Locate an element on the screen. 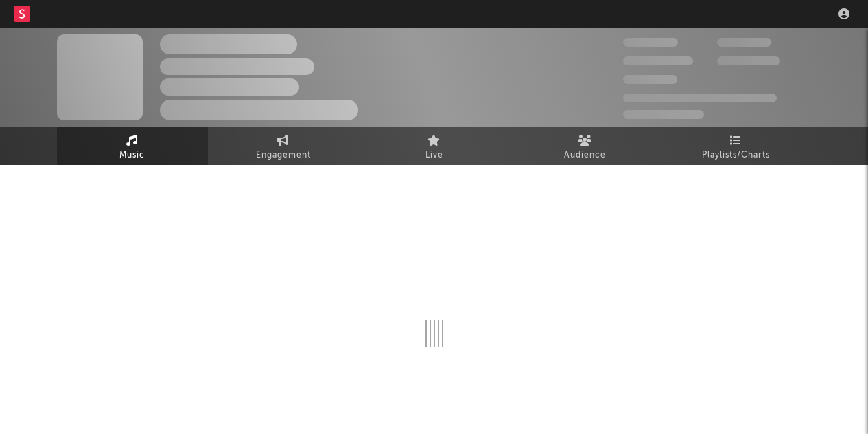  a: Music is located at coordinates (132, 146).